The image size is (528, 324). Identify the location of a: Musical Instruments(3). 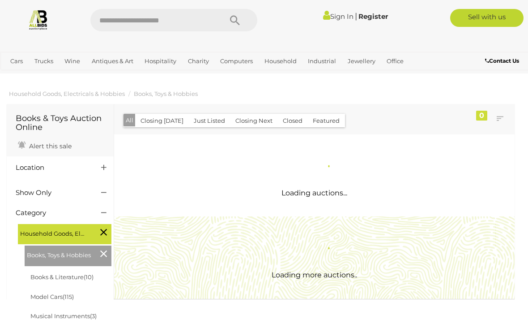
(64, 316).